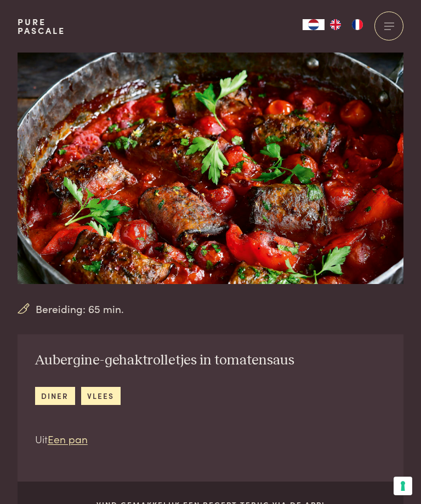 This screenshot has width=421, height=504. I want to click on a: PurePascale, so click(41, 27).